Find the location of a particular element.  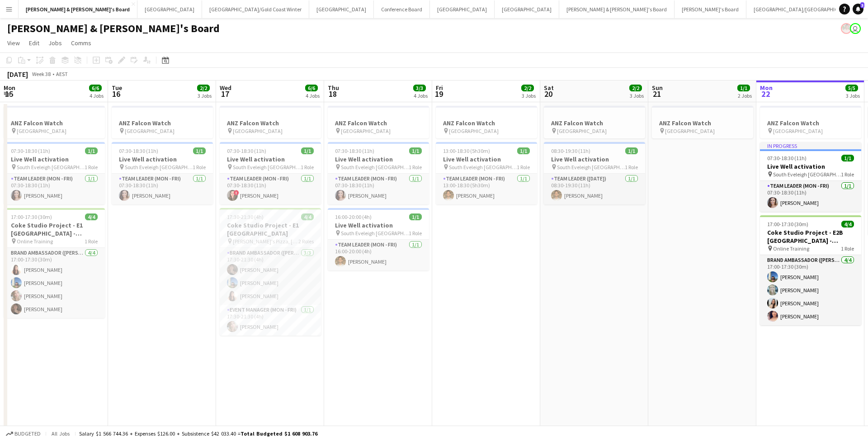

span: Thu is located at coordinates (333, 88).